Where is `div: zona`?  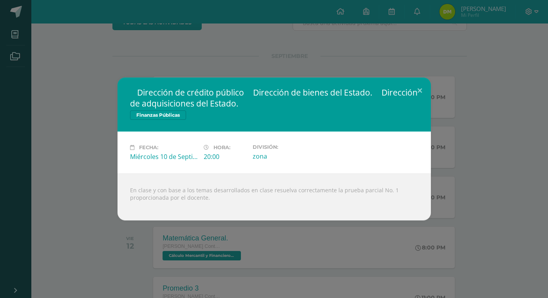 div: zona is located at coordinates (286, 156).